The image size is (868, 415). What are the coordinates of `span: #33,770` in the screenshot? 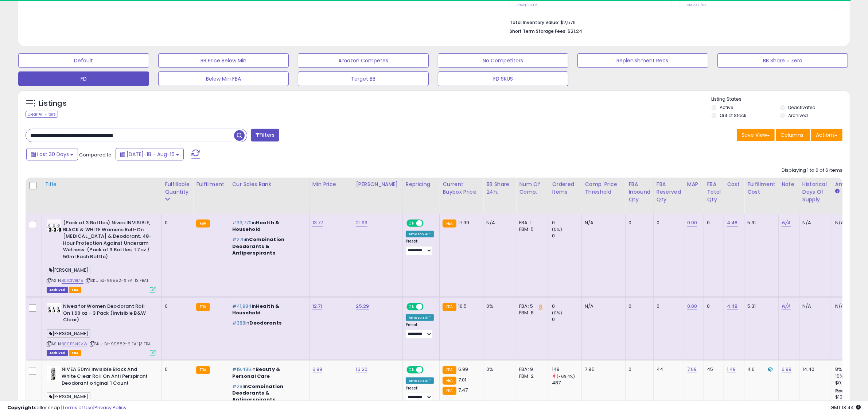 It's located at (242, 223).